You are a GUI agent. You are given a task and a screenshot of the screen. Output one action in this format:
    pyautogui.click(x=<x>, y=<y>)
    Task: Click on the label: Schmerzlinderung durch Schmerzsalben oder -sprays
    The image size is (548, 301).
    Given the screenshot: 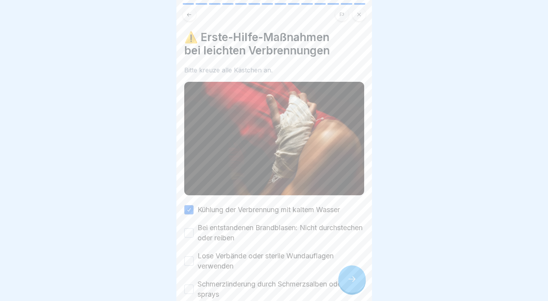 What is the action you would take?
    pyautogui.click(x=281, y=289)
    